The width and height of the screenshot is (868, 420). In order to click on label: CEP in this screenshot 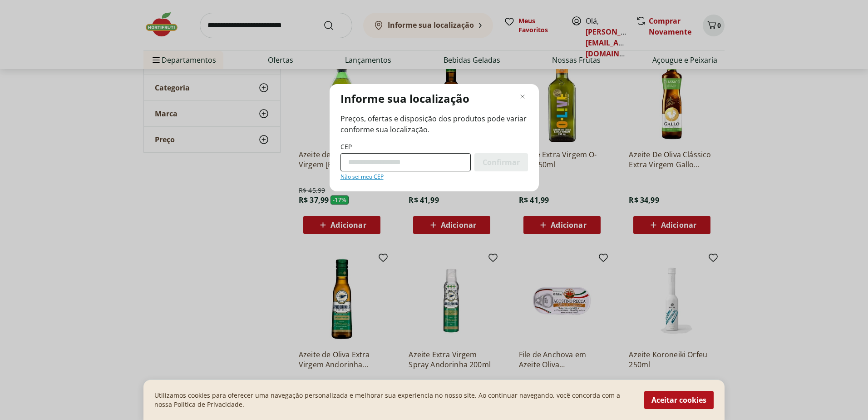, I will do `click(346, 147)`.